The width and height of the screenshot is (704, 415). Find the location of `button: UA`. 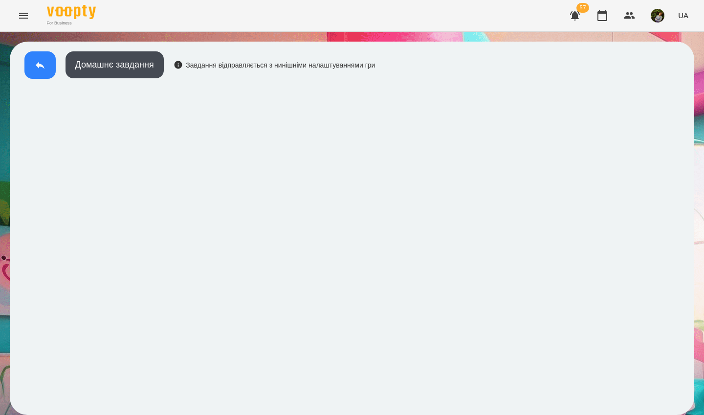

button: UA is located at coordinates (683, 15).